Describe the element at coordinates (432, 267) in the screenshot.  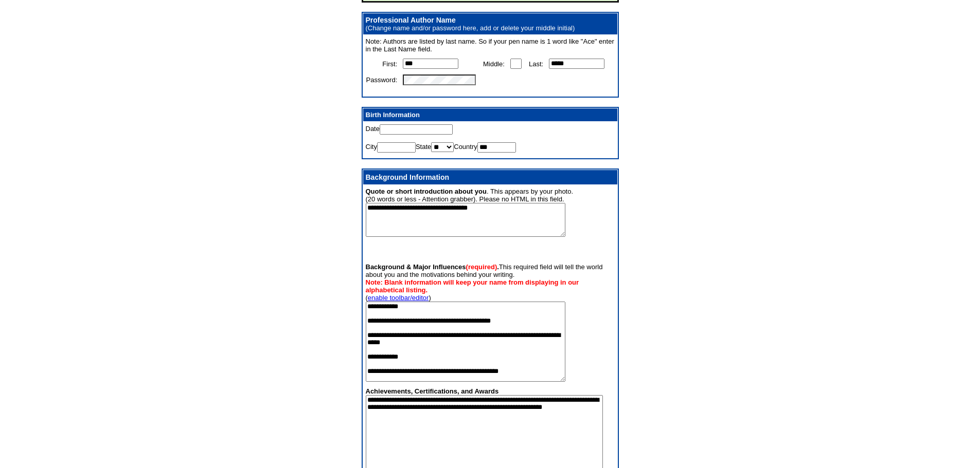
I see `strong: Background & Major Influences .` at that location.